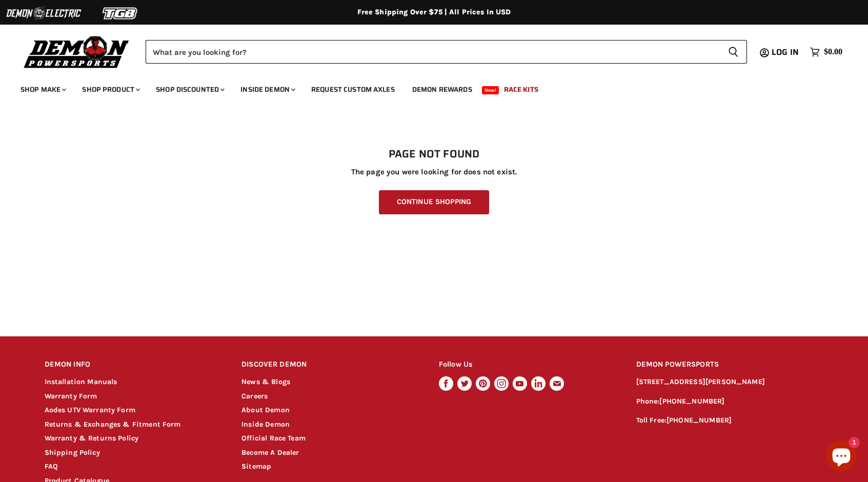 This screenshot has height=482, width=868. I want to click on a: Official Race Team, so click(274, 438).